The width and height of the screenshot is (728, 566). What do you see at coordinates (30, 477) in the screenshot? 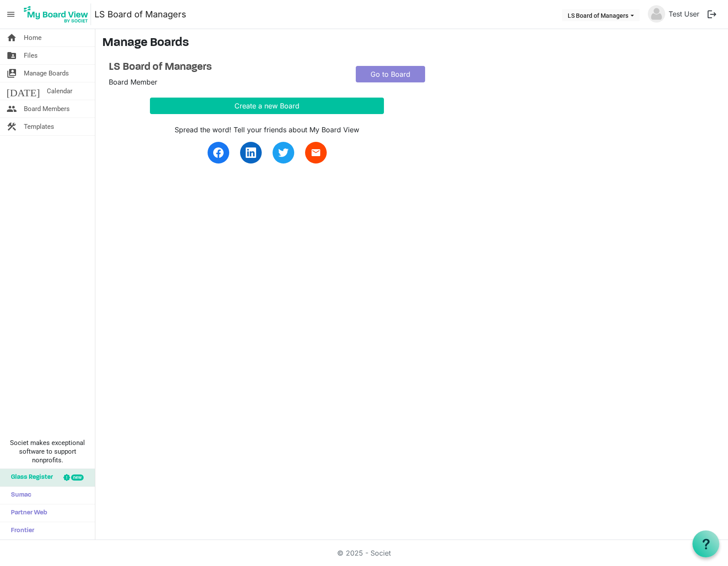
I see `span: Glass Register` at bounding box center [30, 477].